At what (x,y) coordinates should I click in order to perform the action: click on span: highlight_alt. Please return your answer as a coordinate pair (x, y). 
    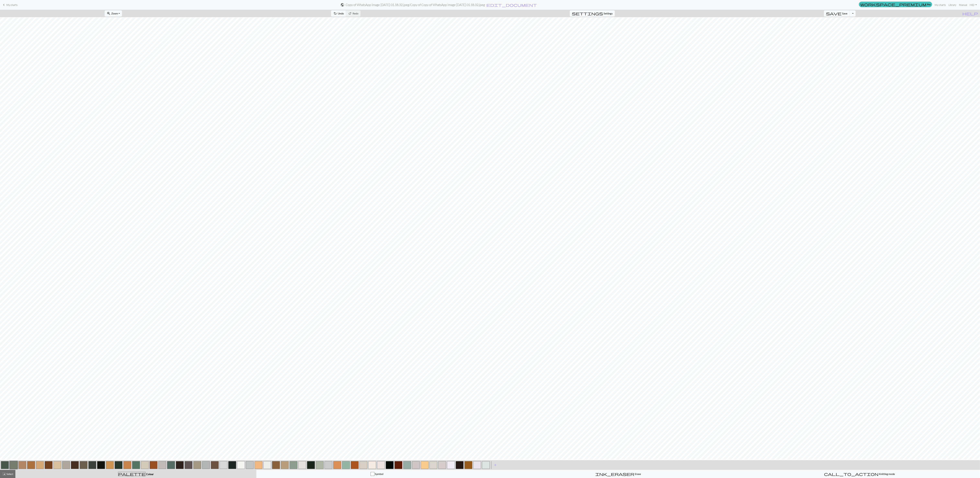
    Looking at the image, I should click on (4, 474).